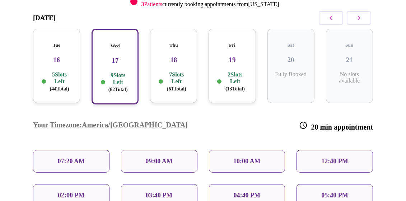  Describe the element at coordinates (247, 161) in the screenshot. I see `p: 10:00 AM` at that location.